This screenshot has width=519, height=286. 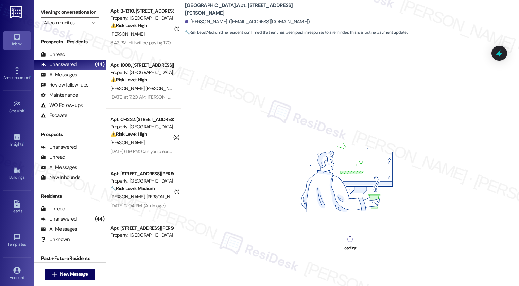 I want to click on div: Prospects + Residents, so click(x=70, y=42).